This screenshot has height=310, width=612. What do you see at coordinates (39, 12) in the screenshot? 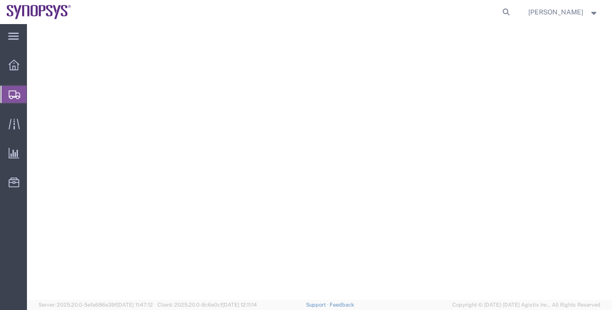
I see `img: logo` at bounding box center [39, 12].